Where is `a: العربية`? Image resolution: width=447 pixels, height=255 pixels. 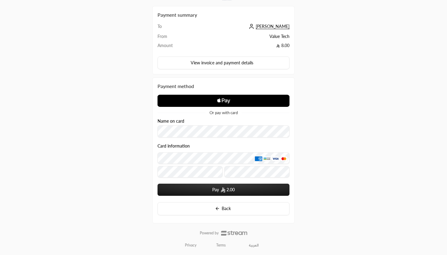 a: العربية is located at coordinates (253, 245).